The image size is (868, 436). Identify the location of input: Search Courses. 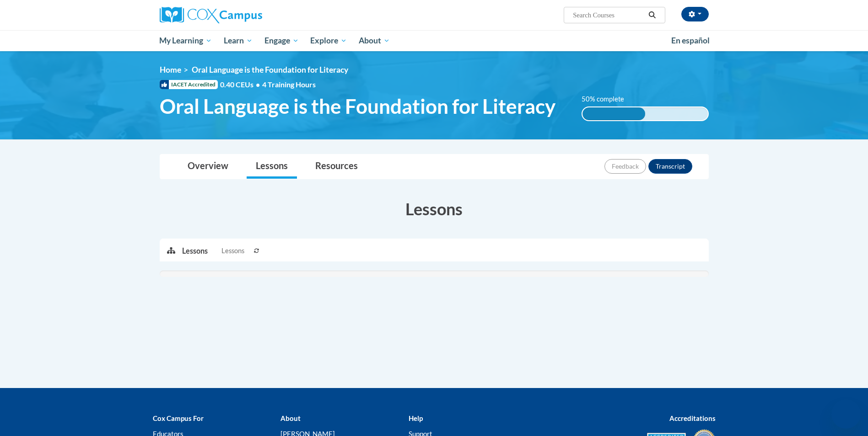
(609, 15).